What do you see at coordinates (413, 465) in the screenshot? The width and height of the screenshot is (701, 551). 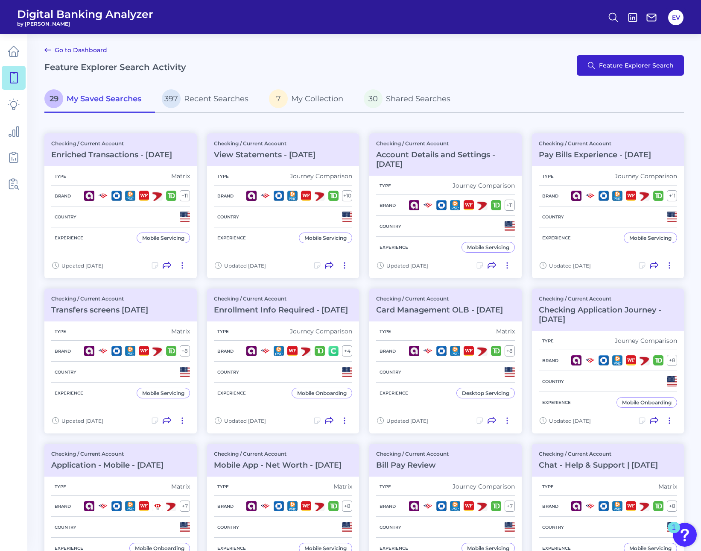 I see `h3: Bill Pay Review` at bounding box center [413, 465].